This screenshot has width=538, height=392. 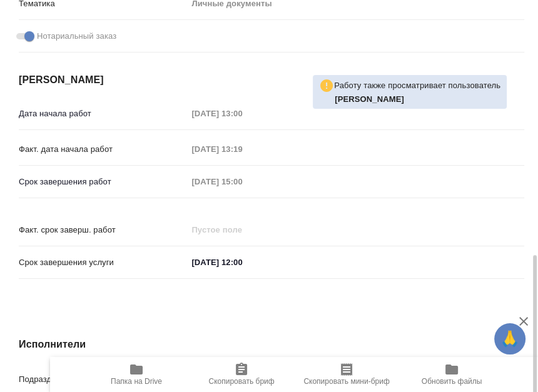 What do you see at coordinates (241, 381) in the screenshot?
I see `span: Скопировать бриф` at bounding box center [241, 381].